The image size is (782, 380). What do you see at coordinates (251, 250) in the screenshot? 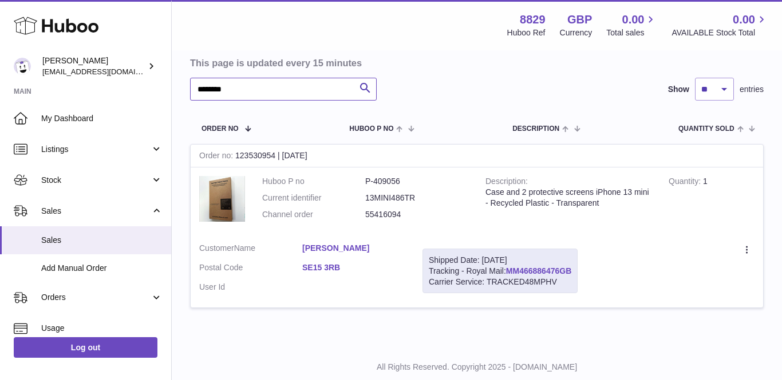
I see `dt: Name` at bounding box center [251, 250].